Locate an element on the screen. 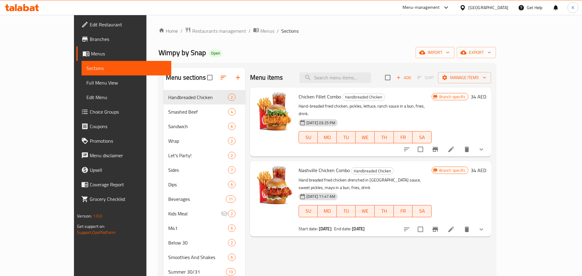 The height and width of the screenshot is (276, 582). span: Select section first is located at coordinates (425, 78).